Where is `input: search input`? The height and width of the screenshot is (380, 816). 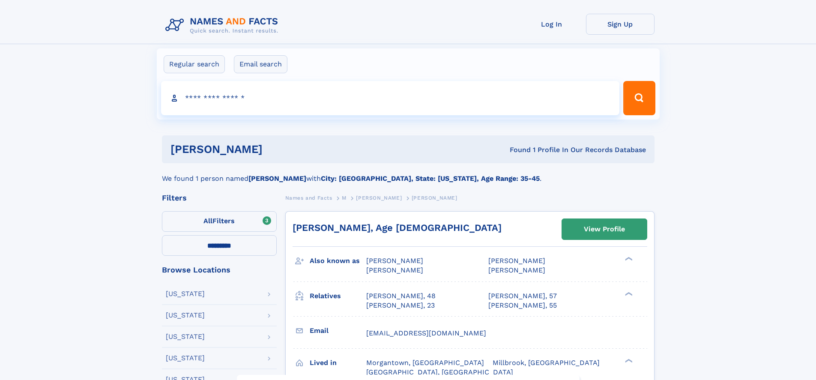 input: search input is located at coordinates (390, 98).